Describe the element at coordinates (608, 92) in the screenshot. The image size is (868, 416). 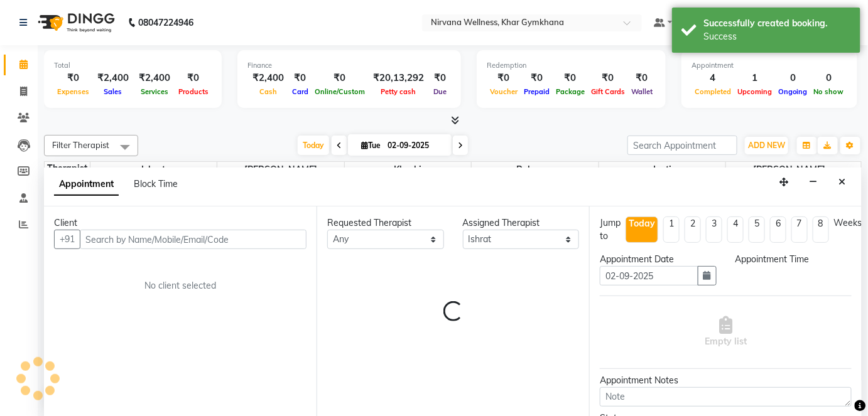
I see `span: Gift Cards` at that location.